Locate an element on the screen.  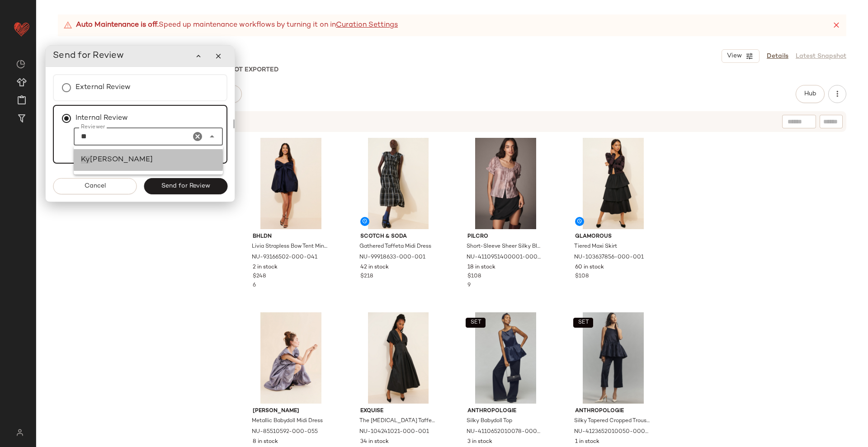
span: 18 in stock is located at coordinates (481, 267).